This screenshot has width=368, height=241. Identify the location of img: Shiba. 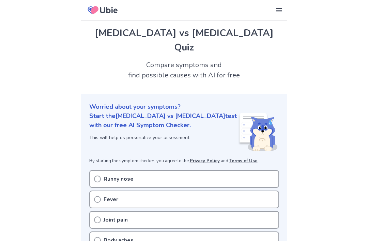
(258, 132).